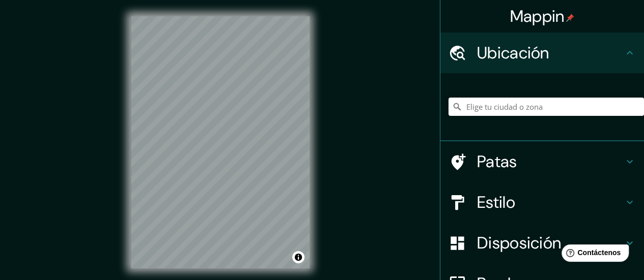 Image resolution: width=644 pixels, height=280 pixels. What do you see at coordinates (220, 142) in the screenshot?
I see `canvas: Mapa` at bounding box center [220, 142].